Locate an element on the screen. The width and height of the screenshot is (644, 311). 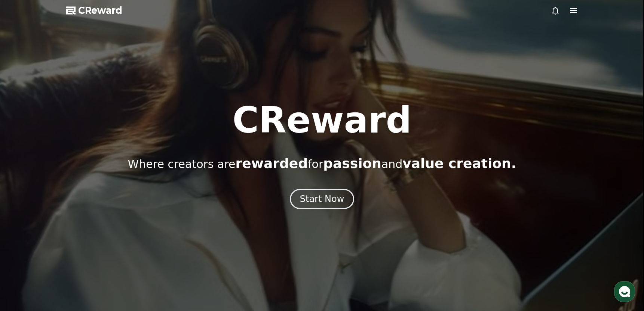
a: Home is located at coordinates (26, 246).